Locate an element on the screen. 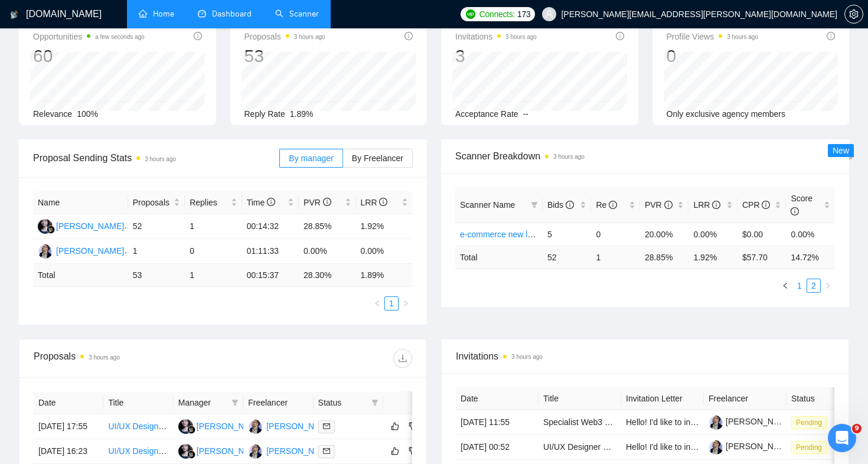 The width and height of the screenshot is (868, 464). a: homeHome is located at coordinates (157, 14).